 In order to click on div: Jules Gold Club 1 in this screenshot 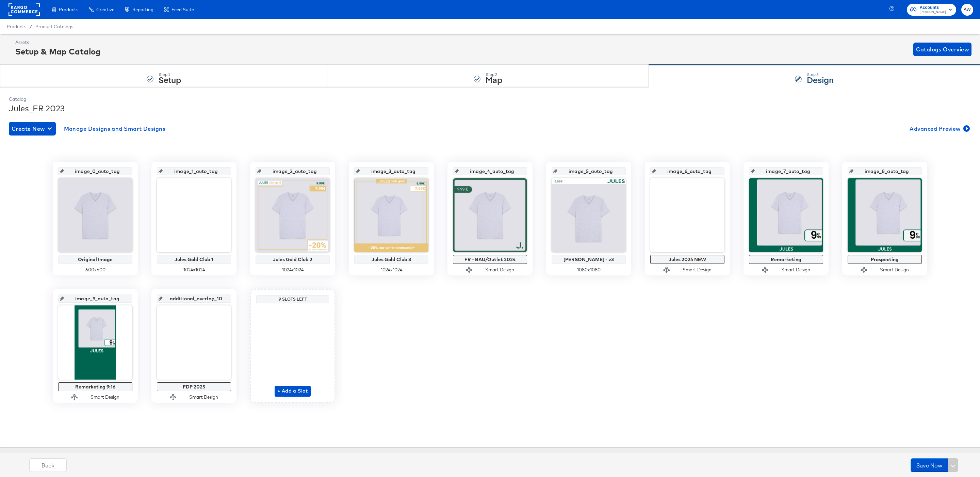, I will do `click(194, 259)`.